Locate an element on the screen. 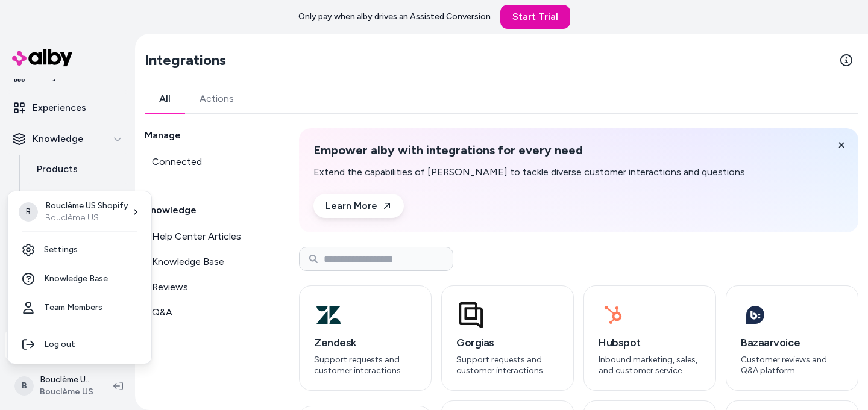 This screenshot has height=410, width=868. p: Bouclème US is located at coordinates (87, 218).